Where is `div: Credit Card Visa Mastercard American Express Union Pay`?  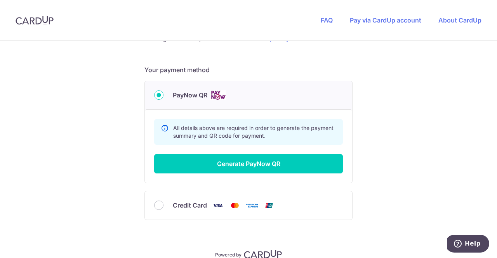
div: Credit Card Visa Mastercard American Express Union Pay is located at coordinates (249, 205).